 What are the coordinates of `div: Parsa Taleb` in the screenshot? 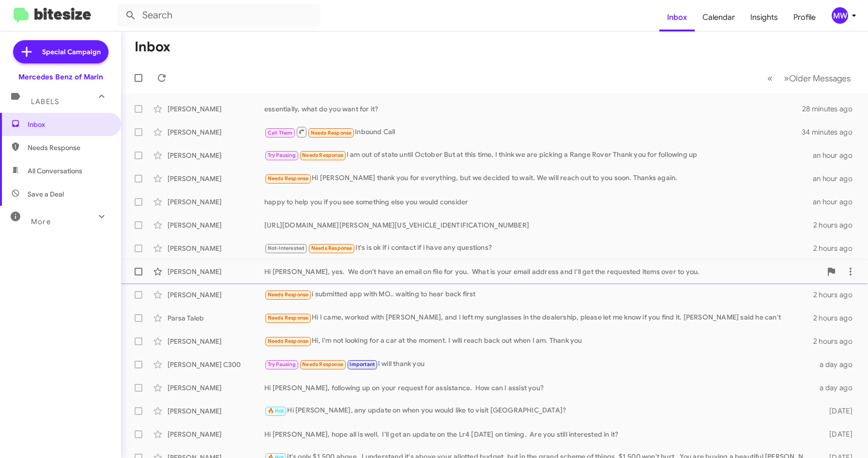 It's located at (216, 318).